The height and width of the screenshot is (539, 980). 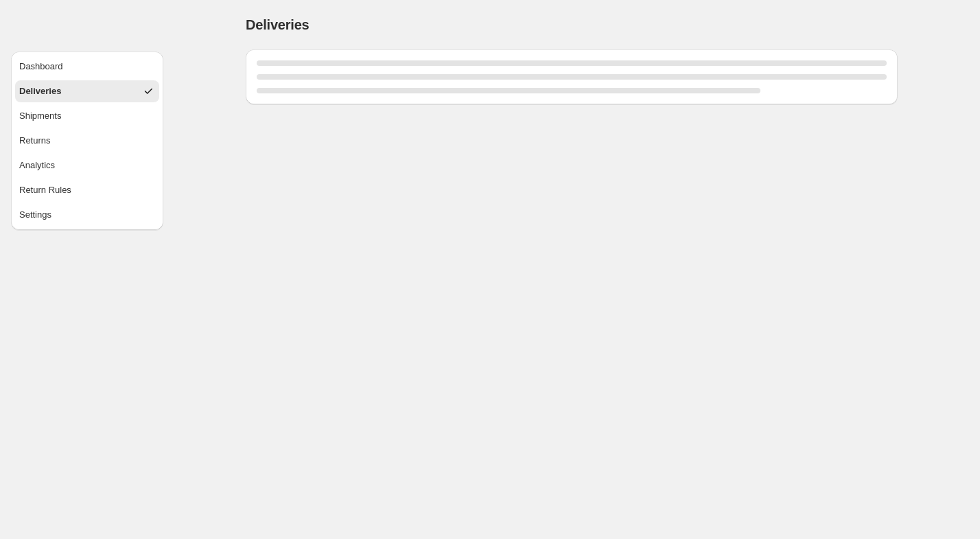 What do you see at coordinates (40, 92) in the screenshot?
I see `div: Deliveries` at bounding box center [40, 92].